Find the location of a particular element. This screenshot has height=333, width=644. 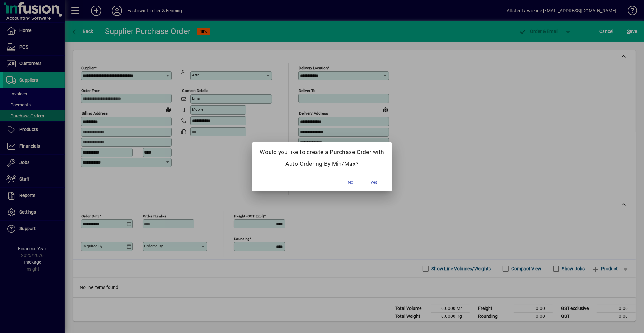

button: No is located at coordinates (350, 182).